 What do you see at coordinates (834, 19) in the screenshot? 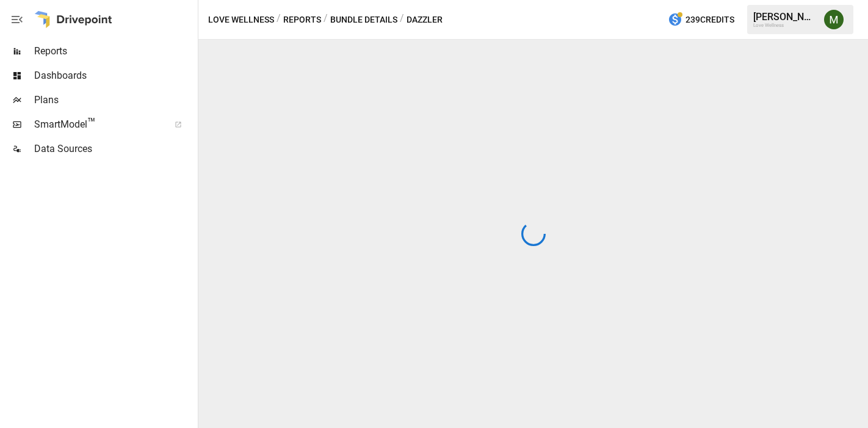
I see `button: Meredith Lacasse` at bounding box center [834, 19].